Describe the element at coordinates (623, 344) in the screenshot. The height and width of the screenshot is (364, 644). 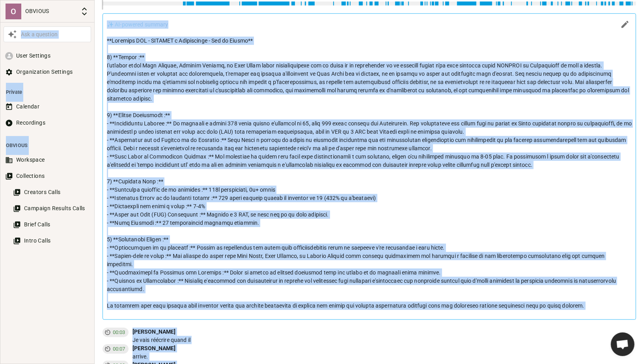
I see `div: Ouvrir le chat` at that location.